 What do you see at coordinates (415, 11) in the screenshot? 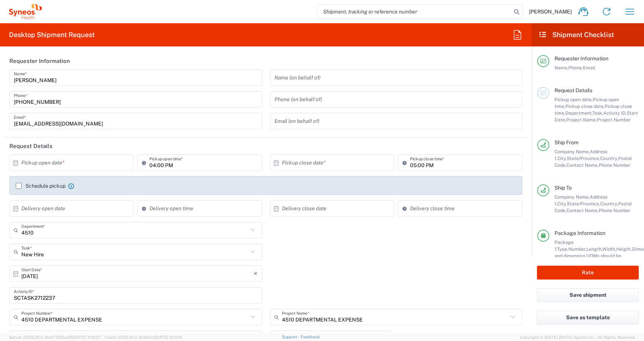
I see `input: Shipment, tracking or reference number` at bounding box center [415, 11].